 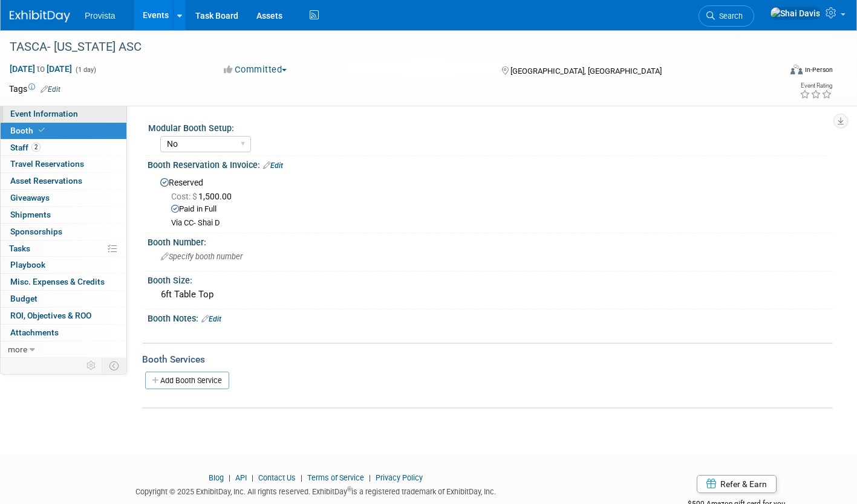 I want to click on span: 1,500.00, so click(x=204, y=196).